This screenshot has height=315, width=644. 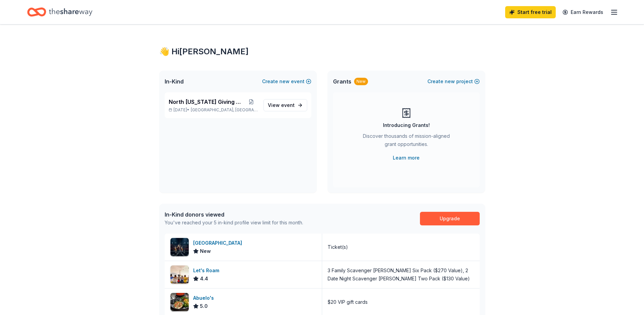 What do you see at coordinates (348, 302) in the screenshot?
I see `div: $20 VIP gift cards` at bounding box center [348, 302].